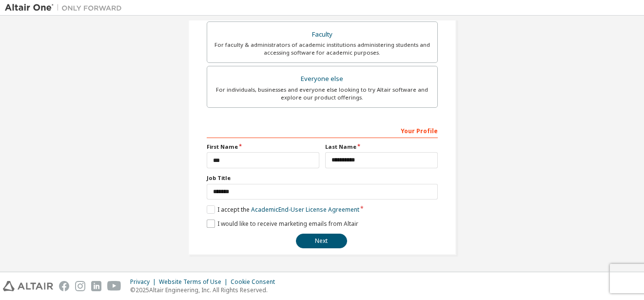 This screenshot has height=300, width=644. I want to click on label: I would like to receive marketing emails from Altair, so click(282, 224).